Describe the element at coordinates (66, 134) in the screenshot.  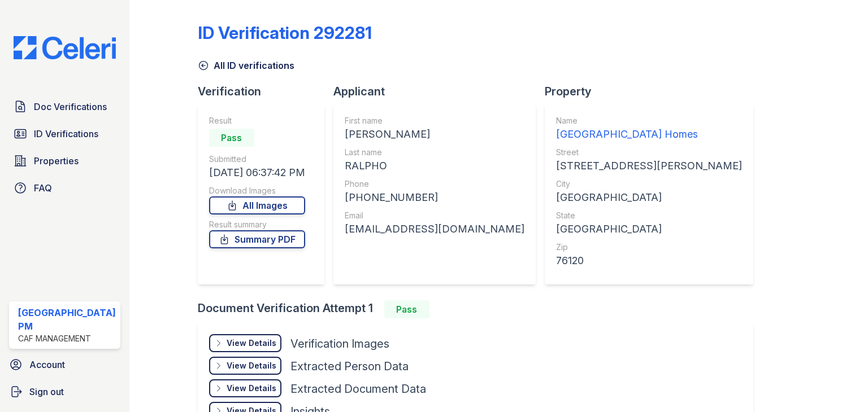
I see `span: ID Verifications` at that location.